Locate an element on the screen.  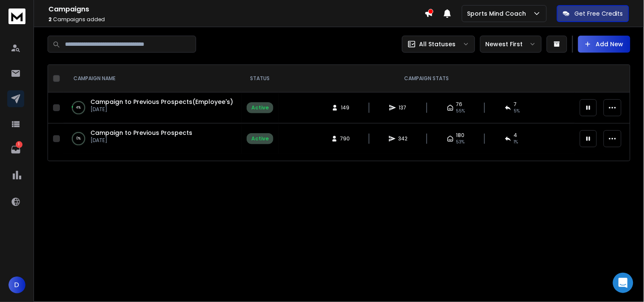
img: logo is located at coordinates (17, 16).